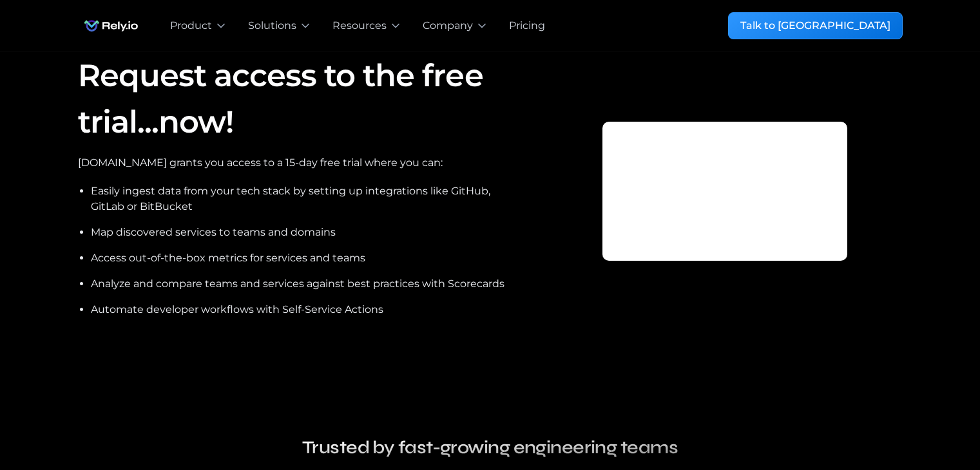 This screenshot has width=980, height=470. I want to click on li: Map discovered services to teams and domains, so click(306, 232).